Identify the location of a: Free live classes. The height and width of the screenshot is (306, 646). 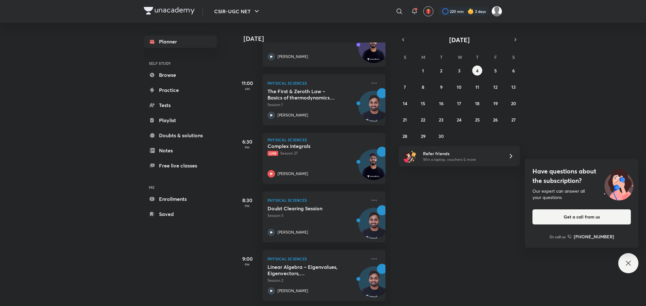
(180, 166).